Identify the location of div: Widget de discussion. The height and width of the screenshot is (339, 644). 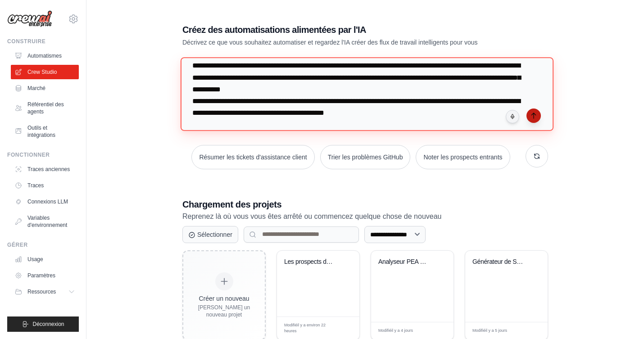
(621, 317).